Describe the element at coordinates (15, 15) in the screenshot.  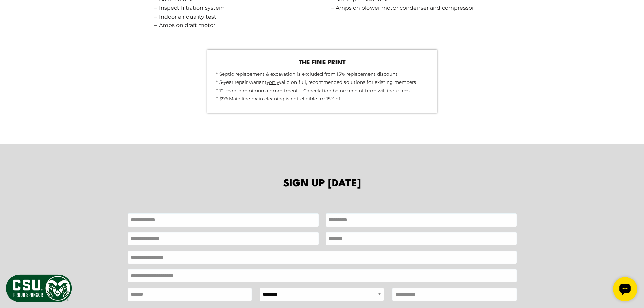
I see `div: Open chat widget` at that location.